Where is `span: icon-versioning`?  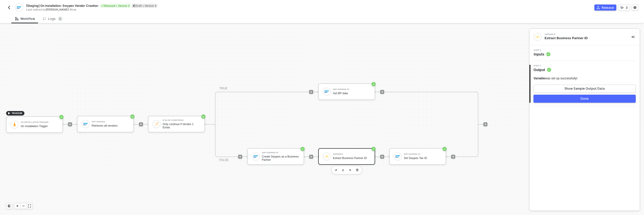
span: icon-versioning is located at coordinates (622, 7).